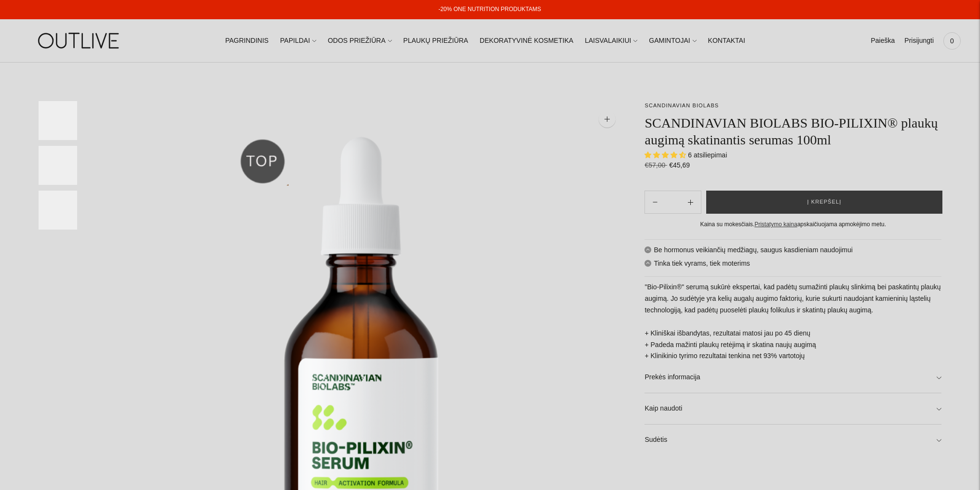  Describe the element at coordinates (952, 41) in the screenshot. I see `a: 0` at that location.